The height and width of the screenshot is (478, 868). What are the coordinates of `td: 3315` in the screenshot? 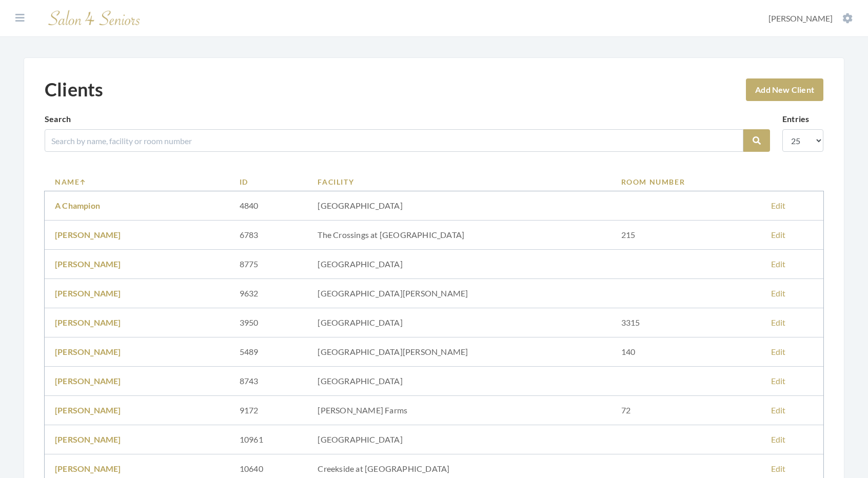 It's located at (685, 322).